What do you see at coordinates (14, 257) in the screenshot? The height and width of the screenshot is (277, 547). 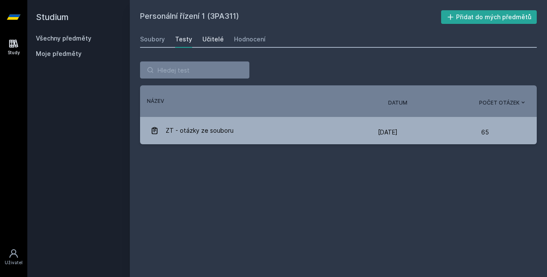 I see `a: Uživatel` at bounding box center [14, 257].